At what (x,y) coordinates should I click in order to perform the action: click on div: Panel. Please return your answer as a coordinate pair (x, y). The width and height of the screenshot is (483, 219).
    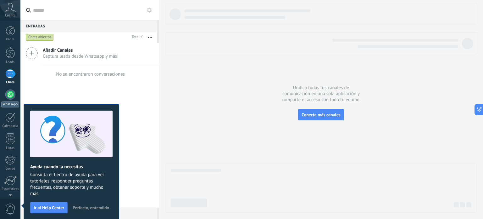
    Looking at the image, I should click on (10, 39).